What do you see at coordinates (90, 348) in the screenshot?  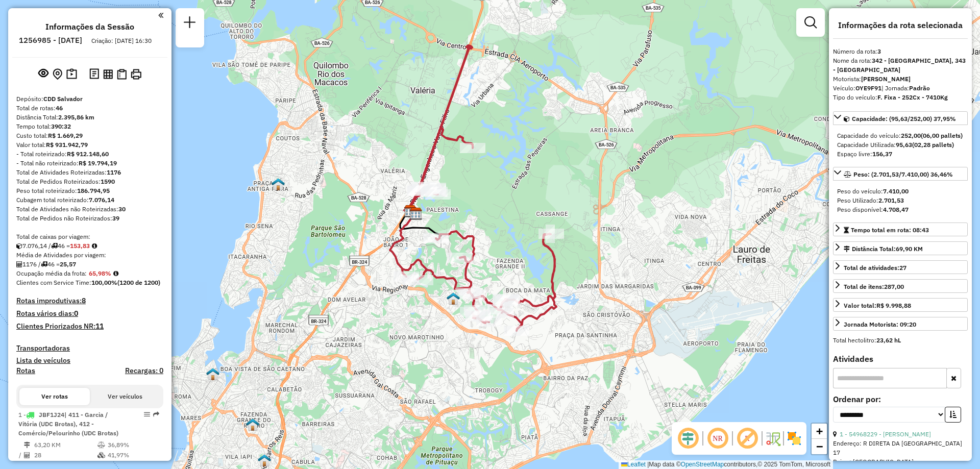 I see `h4: Transportadoras` at bounding box center [90, 348].